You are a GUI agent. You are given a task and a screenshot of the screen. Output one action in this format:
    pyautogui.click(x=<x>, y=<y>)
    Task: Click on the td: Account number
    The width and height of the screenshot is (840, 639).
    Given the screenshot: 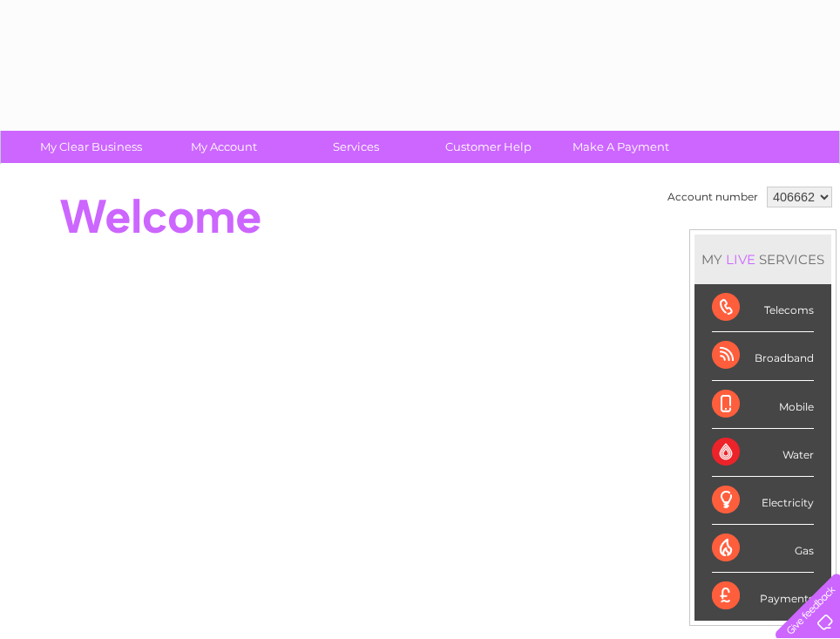 What is the action you would take?
    pyautogui.click(x=713, y=197)
    